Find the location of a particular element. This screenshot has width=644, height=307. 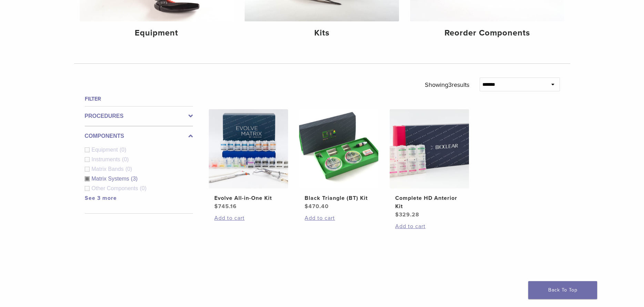

img: Evolve All-in-One Kit is located at coordinates (248, 149).